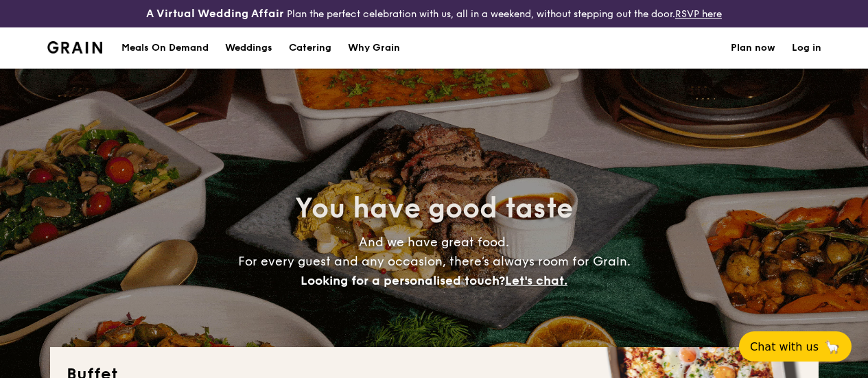 This screenshot has height=378, width=868. I want to click on div: Meals On Demand, so click(164, 48).